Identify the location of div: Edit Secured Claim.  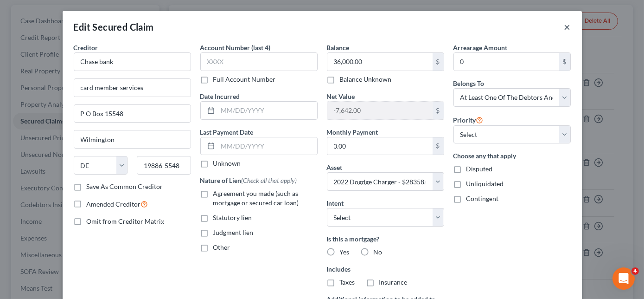
(113, 27).